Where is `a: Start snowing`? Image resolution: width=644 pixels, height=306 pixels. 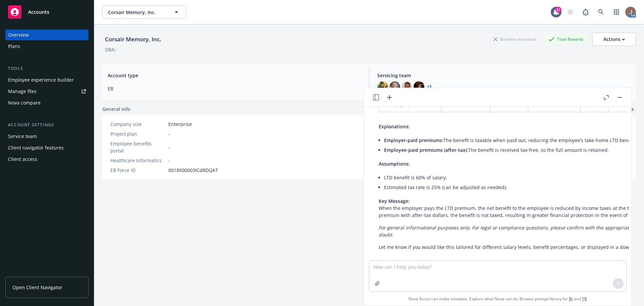
a: Start snowing is located at coordinates (570, 12).